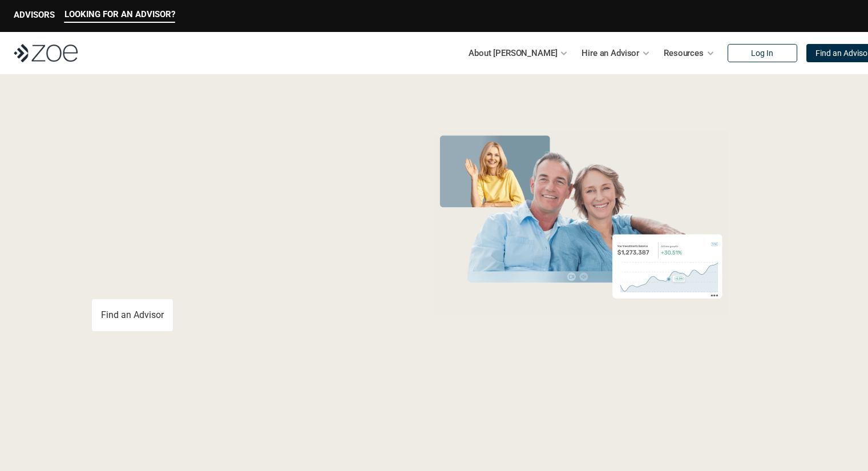 This screenshot has height=471, width=868. Describe the element at coordinates (132, 315) in the screenshot. I see `p: Find an Advisor` at that location.